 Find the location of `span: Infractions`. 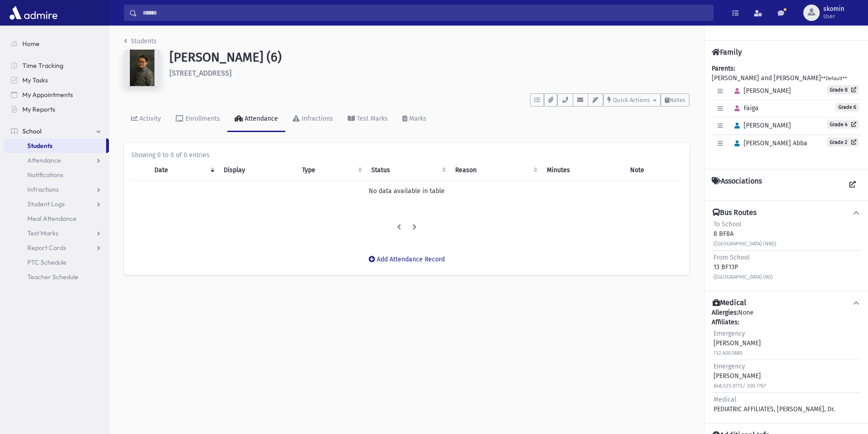

span: Infractions is located at coordinates (43, 189).